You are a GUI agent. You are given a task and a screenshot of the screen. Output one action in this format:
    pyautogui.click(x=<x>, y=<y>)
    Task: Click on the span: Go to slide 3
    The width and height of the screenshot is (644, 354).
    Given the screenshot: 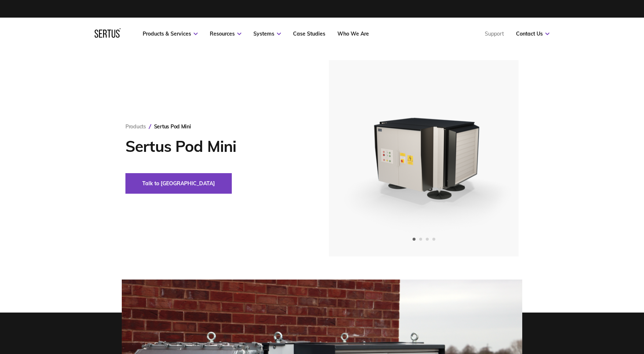 What is the action you would take?
    pyautogui.click(x=427, y=239)
    